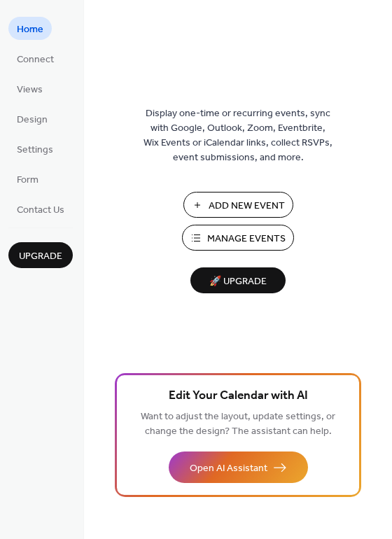 The width and height of the screenshot is (392, 539). What do you see at coordinates (28, 180) in the screenshot?
I see `span: Form` at bounding box center [28, 180].